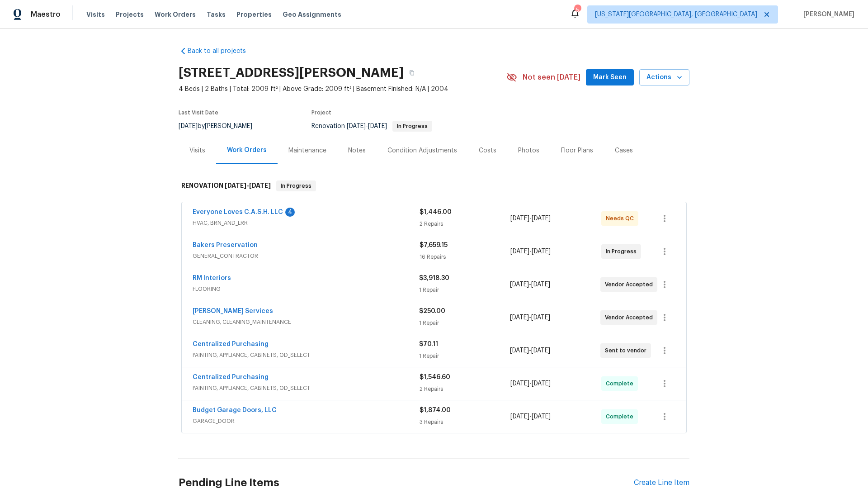 This screenshot has height=503, width=868. Describe the element at coordinates (465, 422) in the screenshot. I see `div: 3 Repairs` at that location.